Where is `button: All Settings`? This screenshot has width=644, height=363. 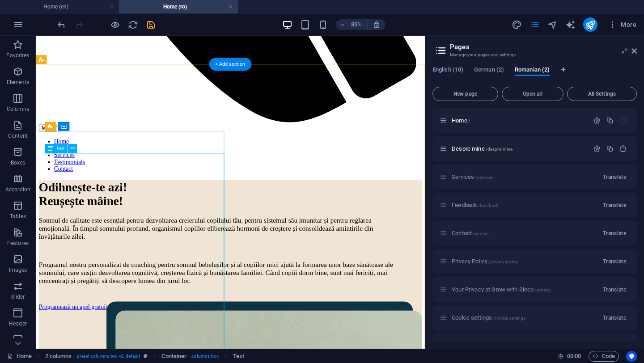
button: All Settings is located at coordinates (602, 94).